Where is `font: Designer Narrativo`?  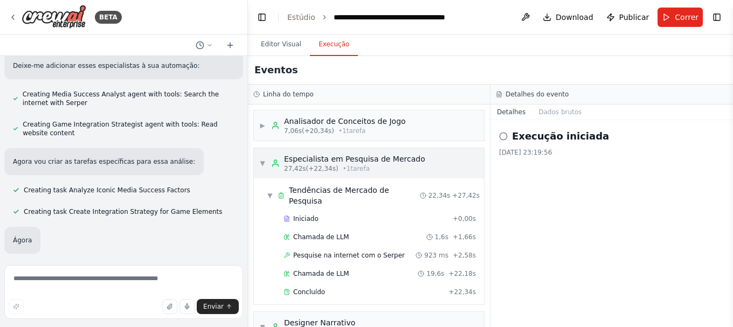
font: Designer Narrativo is located at coordinates (320, 323).